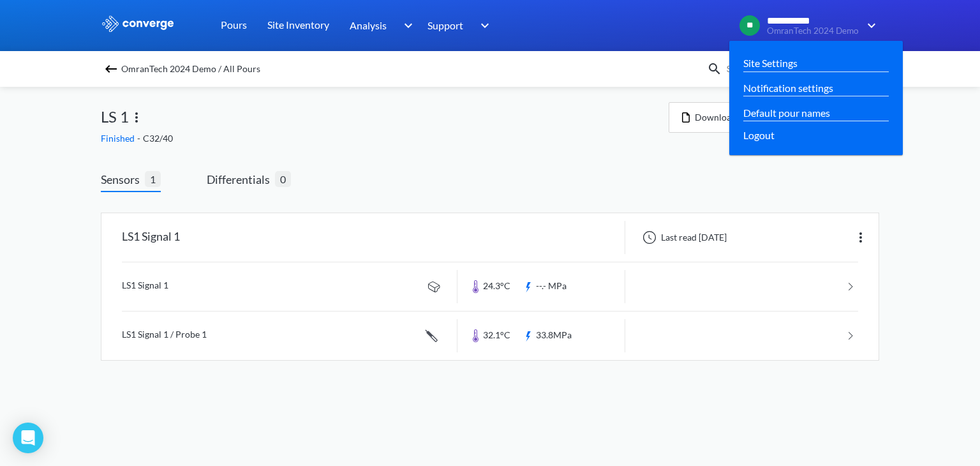 This screenshot has width=980, height=466. What do you see at coordinates (368, 25) in the screenshot?
I see `span: Analysis` at bounding box center [368, 25].